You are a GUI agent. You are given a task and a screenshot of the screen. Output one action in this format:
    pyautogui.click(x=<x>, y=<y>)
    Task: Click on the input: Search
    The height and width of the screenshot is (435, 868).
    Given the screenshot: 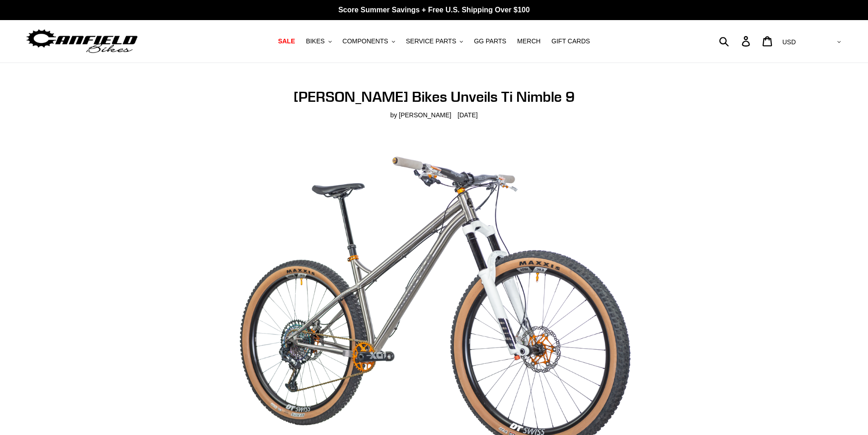 What is the action you would take?
    pyautogui.click(x=736, y=41)
    